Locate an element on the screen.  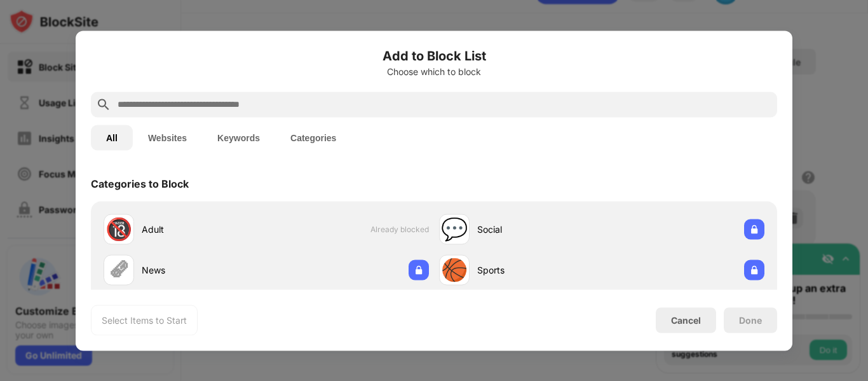
button: Websites is located at coordinates (167, 138).